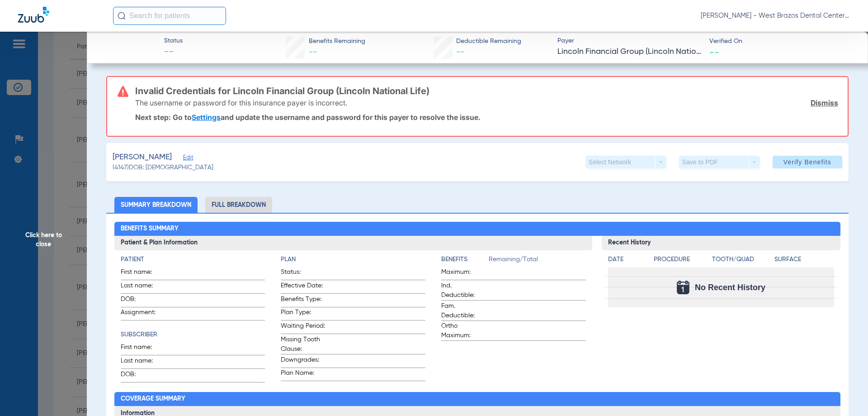 The width and height of the screenshot is (868, 416). I want to click on h4: Subscriber, so click(193, 335).